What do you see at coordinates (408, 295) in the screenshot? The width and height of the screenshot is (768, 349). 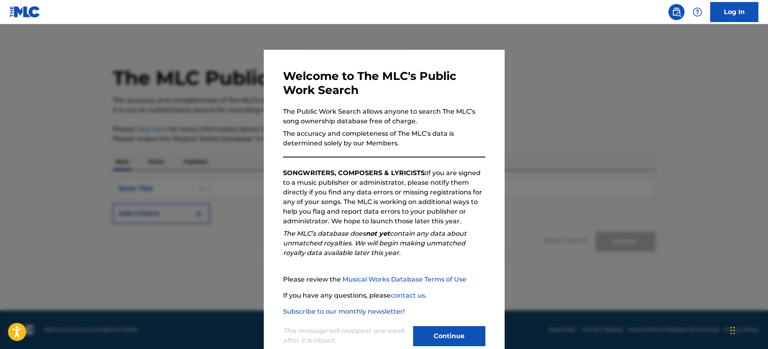 I see `a: contact us` at bounding box center [408, 295].